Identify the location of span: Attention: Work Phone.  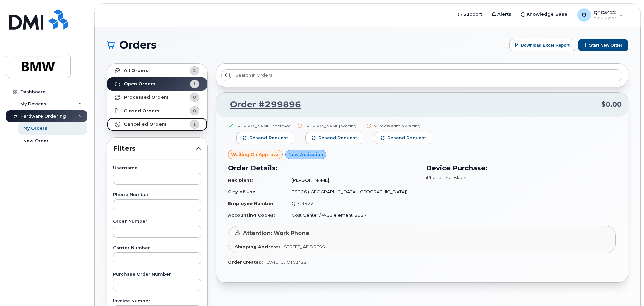
(276, 233).